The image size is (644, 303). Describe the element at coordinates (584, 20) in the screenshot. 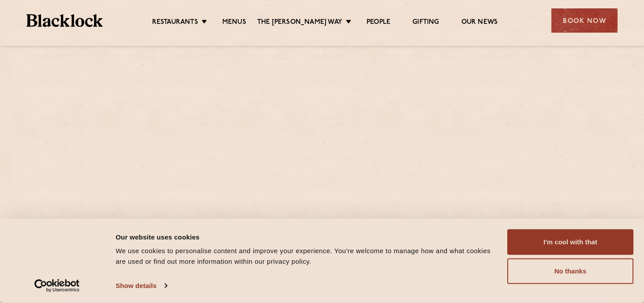

I see `div: Book Now` at that location.